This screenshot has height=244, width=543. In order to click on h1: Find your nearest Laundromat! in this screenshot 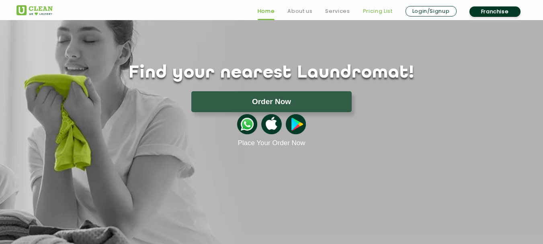, I will do `click(272, 73)`.